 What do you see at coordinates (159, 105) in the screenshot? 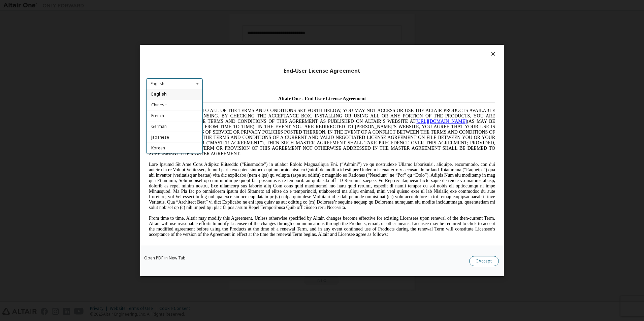
I see `span: Chinese` at bounding box center [159, 105].